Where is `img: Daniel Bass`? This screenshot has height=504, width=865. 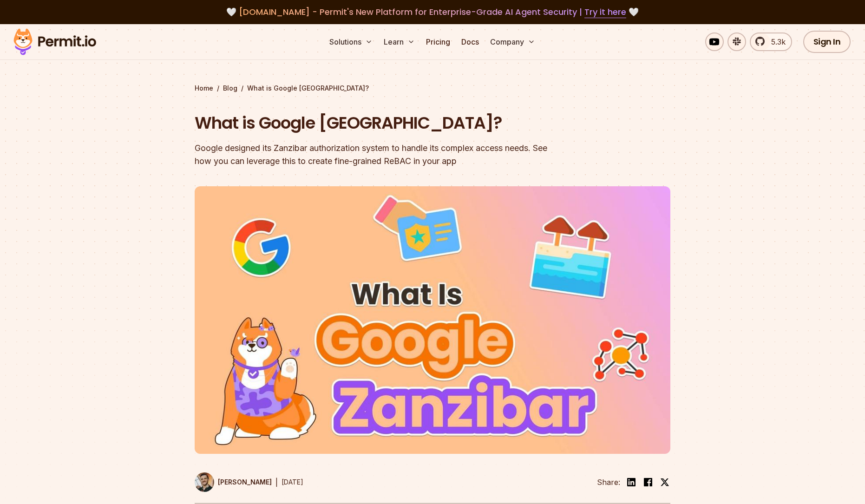
img: Daniel Bass is located at coordinates (204, 482).